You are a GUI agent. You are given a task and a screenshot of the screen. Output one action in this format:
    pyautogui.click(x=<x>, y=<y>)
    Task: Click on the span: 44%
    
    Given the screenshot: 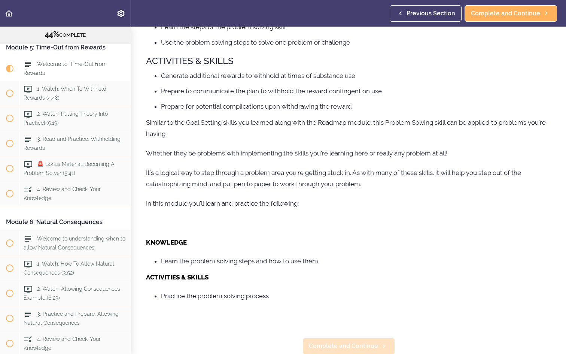 What is the action you would take?
    pyautogui.click(x=52, y=34)
    